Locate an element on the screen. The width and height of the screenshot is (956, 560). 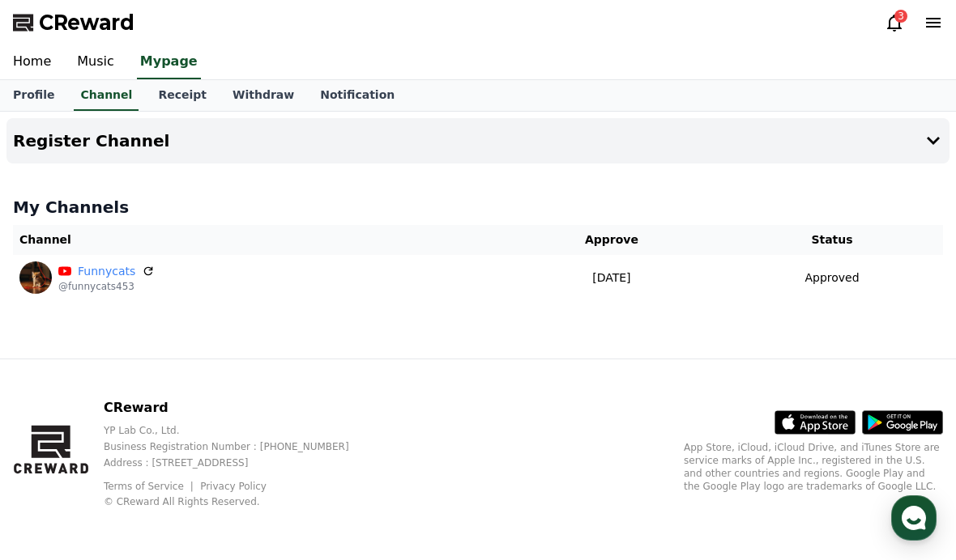
p: CReward is located at coordinates (239, 408).